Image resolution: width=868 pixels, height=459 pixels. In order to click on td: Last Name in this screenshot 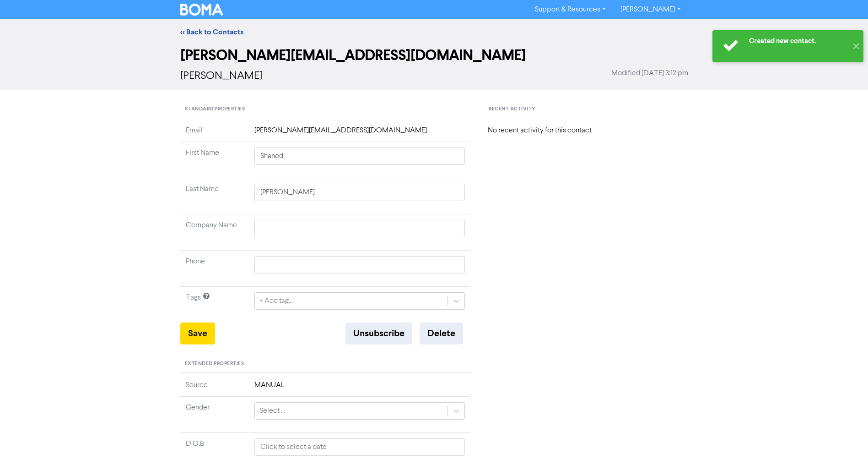, I will do `click(215, 196)`.